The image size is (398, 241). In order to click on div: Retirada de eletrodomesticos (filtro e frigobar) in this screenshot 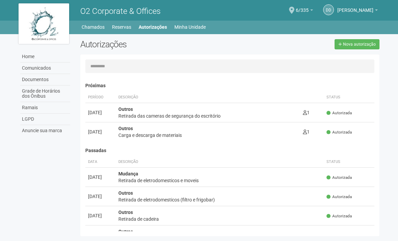, I will do `click(220, 199)`.